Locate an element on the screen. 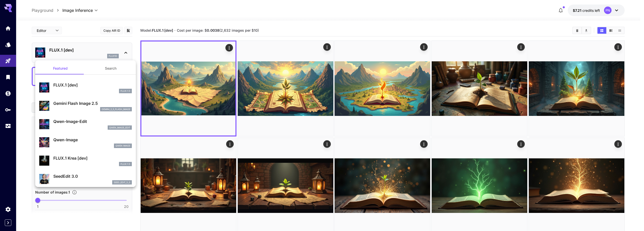  p: Qwen-Image-Edit is located at coordinates (93, 121).